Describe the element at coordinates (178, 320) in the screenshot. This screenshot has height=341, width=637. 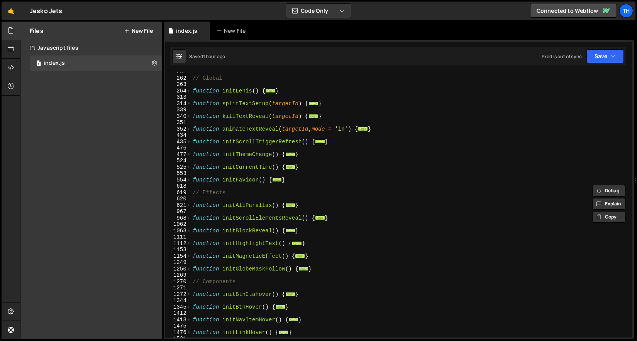
I see `div: 1413` at that location.